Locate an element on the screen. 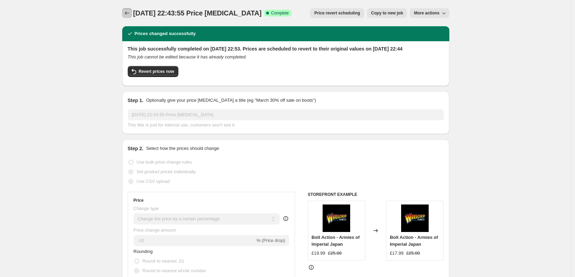 The height and width of the screenshot is (277, 575). span: More actions is located at coordinates (426, 13).